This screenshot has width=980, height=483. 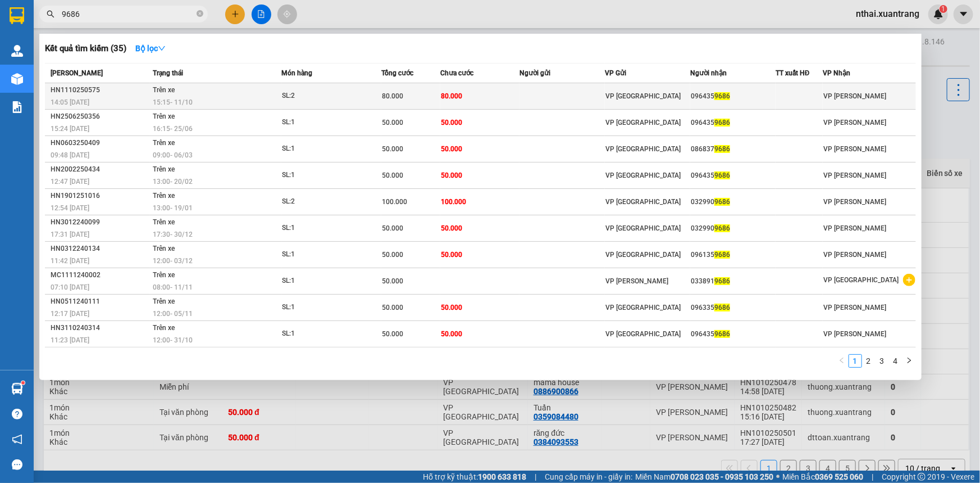 I want to click on li: Previous Page, so click(x=841, y=361).